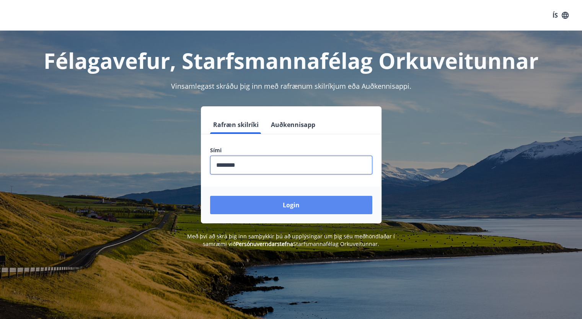 The width and height of the screenshot is (582, 319). Describe the element at coordinates (291, 86) in the screenshot. I see `span: Vinsamlegast skráðu þig inn með rafrænum skilríkjum eða Auðkennisappi.` at that location.